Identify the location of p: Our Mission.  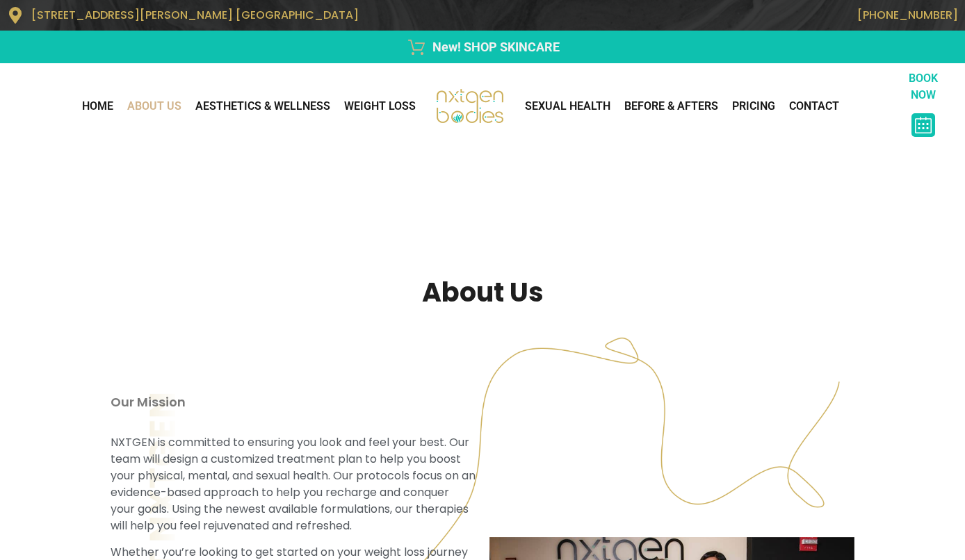
(293, 402).